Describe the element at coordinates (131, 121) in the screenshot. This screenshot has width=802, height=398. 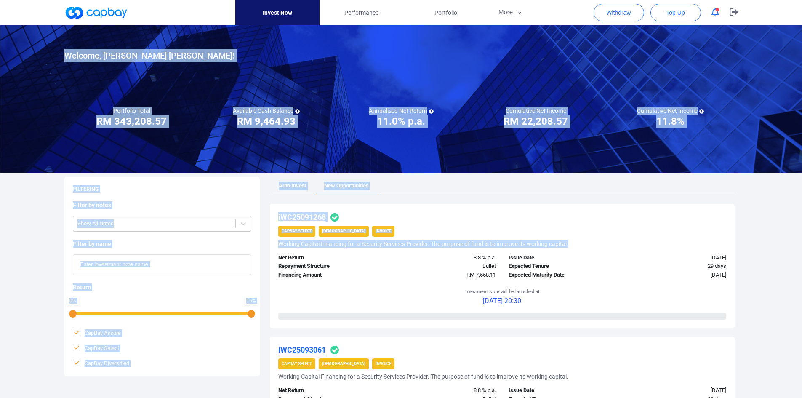
I see `h3: RM 343,208.57` at that location.